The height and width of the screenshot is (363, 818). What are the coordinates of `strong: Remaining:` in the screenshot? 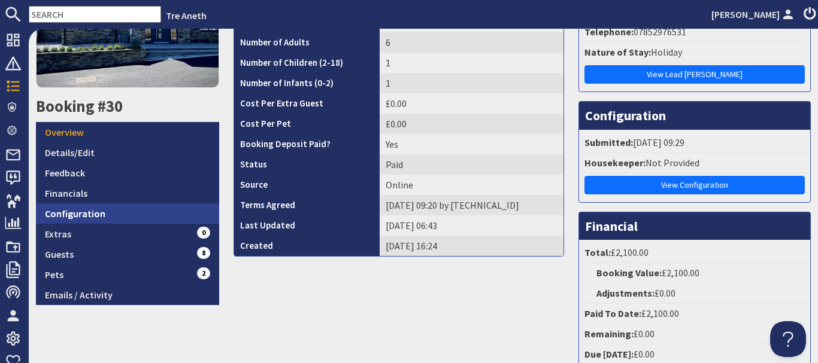 It's located at (609, 334).